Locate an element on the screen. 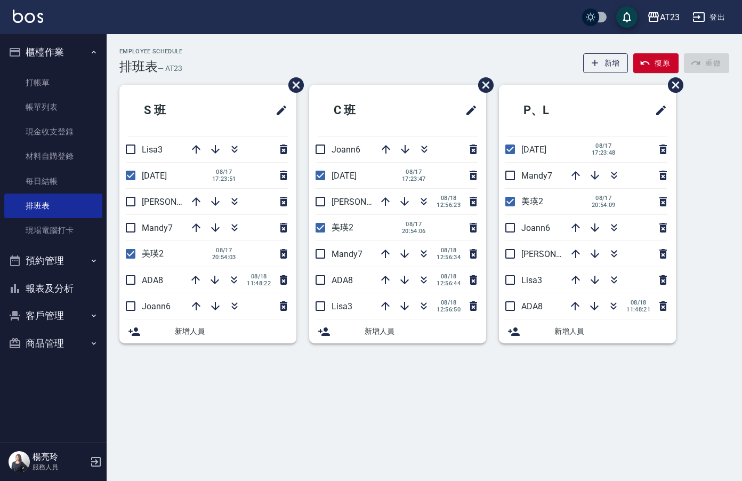 Image resolution: width=742 pixels, height=481 pixels. span: 17:23:47 is located at coordinates (413, 178).